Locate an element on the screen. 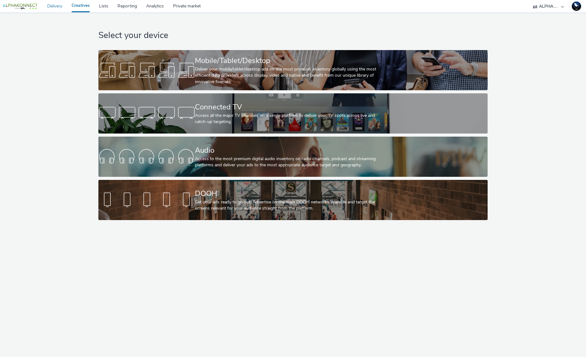  a: AudioAccess to the most premium digital audio inventory on radio channels, podcast and streaming ... is located at coordinates (293, 156).